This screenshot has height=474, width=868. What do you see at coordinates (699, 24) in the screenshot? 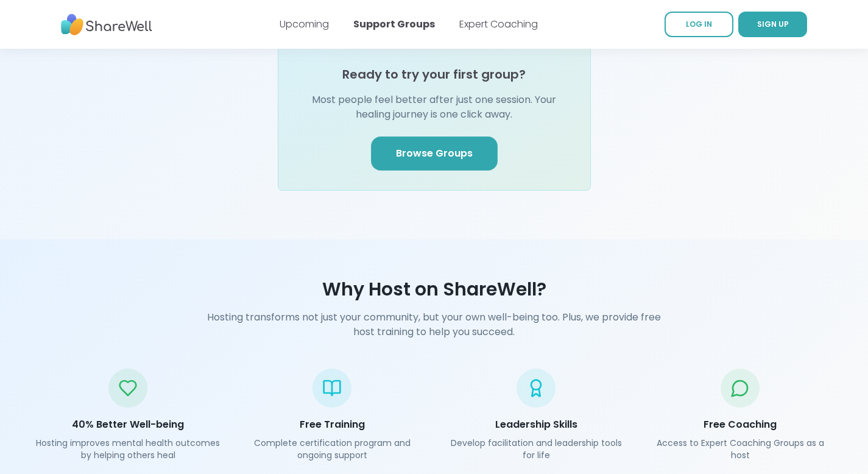
I see `span: LOG IN` at bounding box center [699, 24].